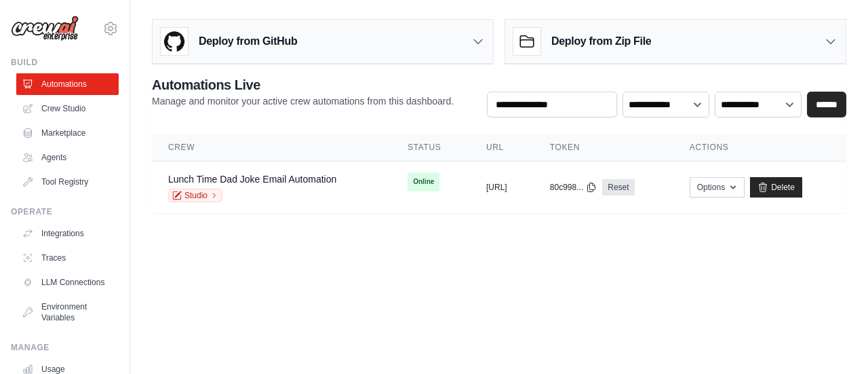 The height and width of the screenshot is (374, 868). What do you see at coordinates (430, 147) in the screenshot?
I see `th: Status` at bounding box center [430, 147].